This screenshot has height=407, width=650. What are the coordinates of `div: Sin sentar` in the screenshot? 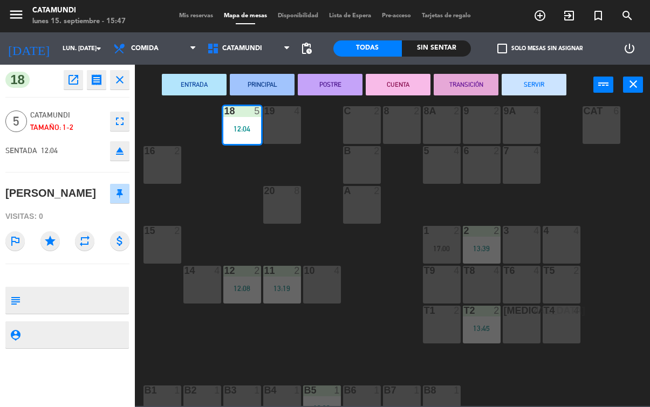 It's located at (436, 49).